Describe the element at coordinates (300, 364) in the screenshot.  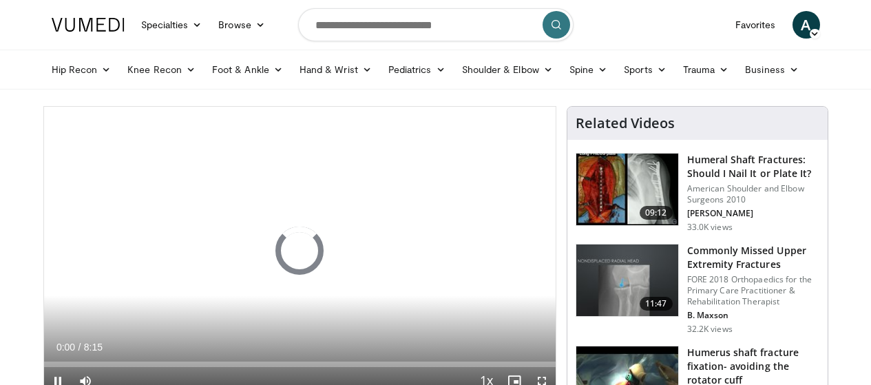
I see `div: Progress Bar` at that location.